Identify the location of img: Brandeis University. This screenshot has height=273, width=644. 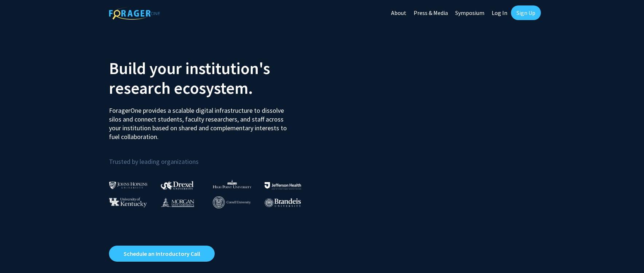
(283, 203).